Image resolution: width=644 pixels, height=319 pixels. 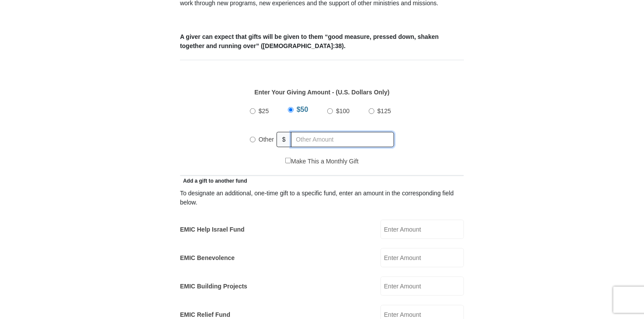 What do you see at coordinates (343, 111) in the screenshot?
I see `span: $100` at bounding box center [343, 111].